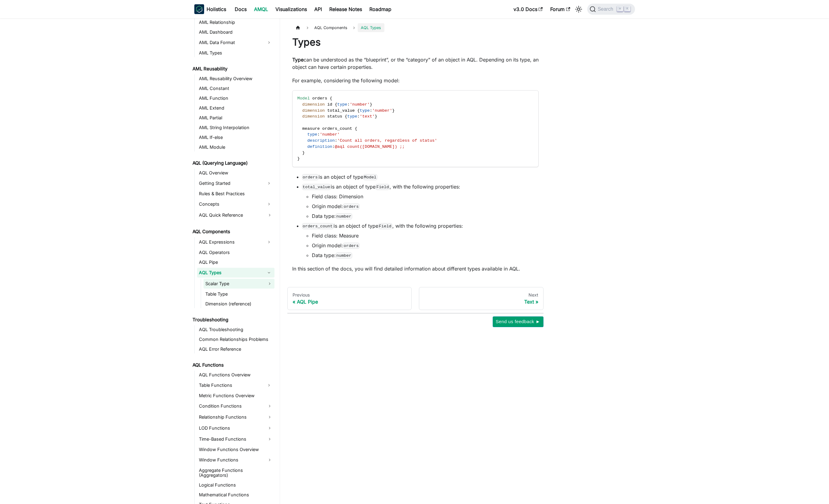  What do you see at coordinates (316, 187) in the screenshot?
I see `code: total_value` at bounding box center [316, 187].